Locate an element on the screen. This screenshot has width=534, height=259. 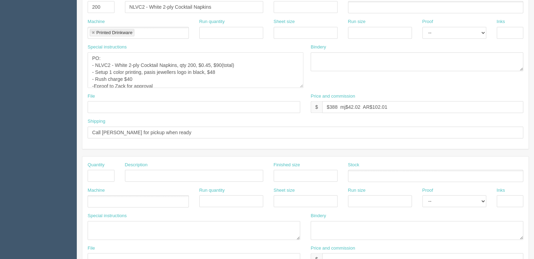
label: Quantity is located at coordinates (96, 165).